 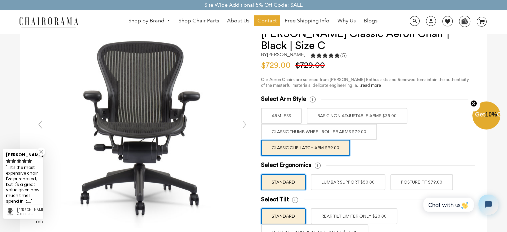 What do you see at coordinates (319, 132) in the screenshot?
I see `label: Classic Thumb Wheel Roller Arms $79.00` at bounding box center [319, 132].